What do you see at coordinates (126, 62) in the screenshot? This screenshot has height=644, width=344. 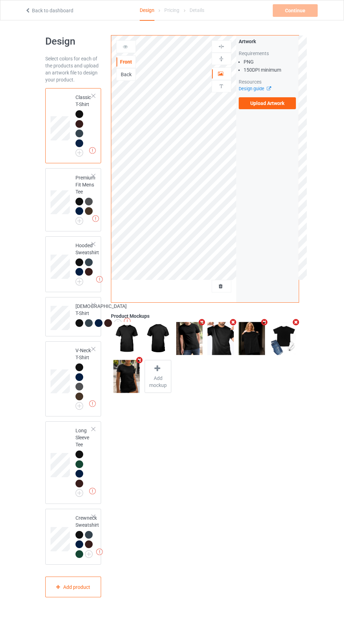 I see `div: Front` at bounding box center [126, 62].